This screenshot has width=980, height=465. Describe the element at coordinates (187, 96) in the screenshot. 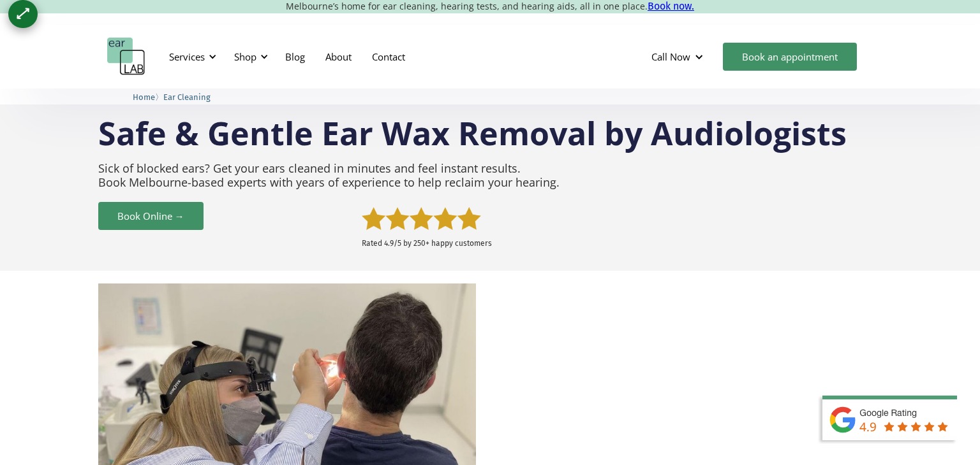

I see `a: Ear Cleaning` at that location.